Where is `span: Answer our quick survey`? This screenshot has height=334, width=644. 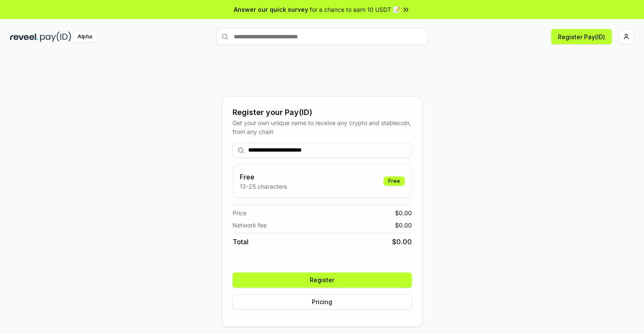 span: Answer our quick survey is located at coordinates (271, 9).